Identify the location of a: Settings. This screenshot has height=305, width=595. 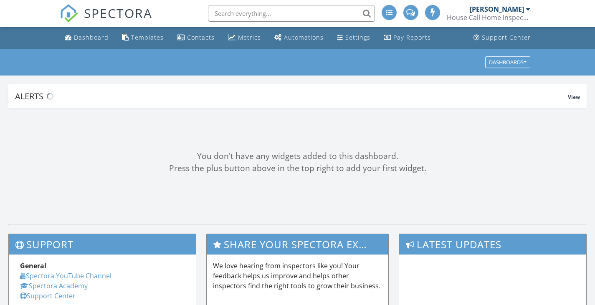
(354, 38).